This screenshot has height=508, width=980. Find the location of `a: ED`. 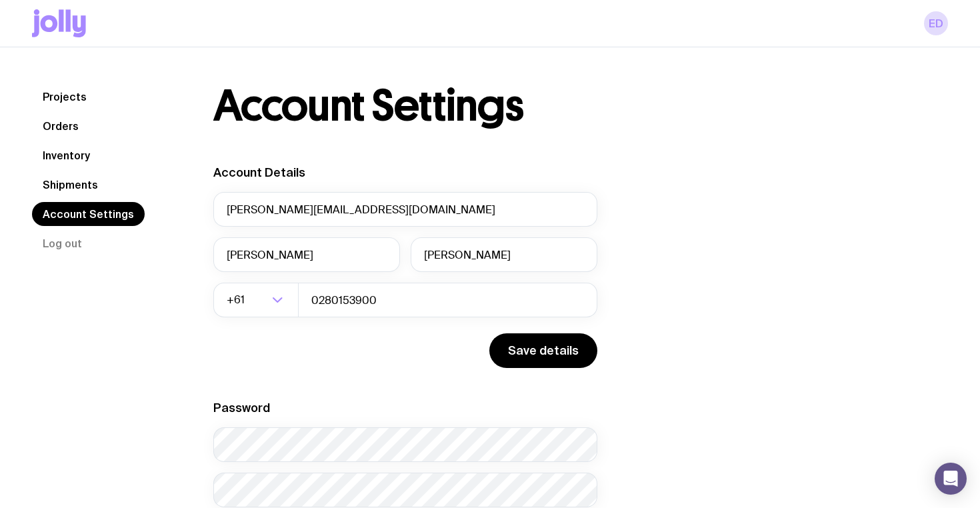

a: ED is located at coordinates (936, 24).